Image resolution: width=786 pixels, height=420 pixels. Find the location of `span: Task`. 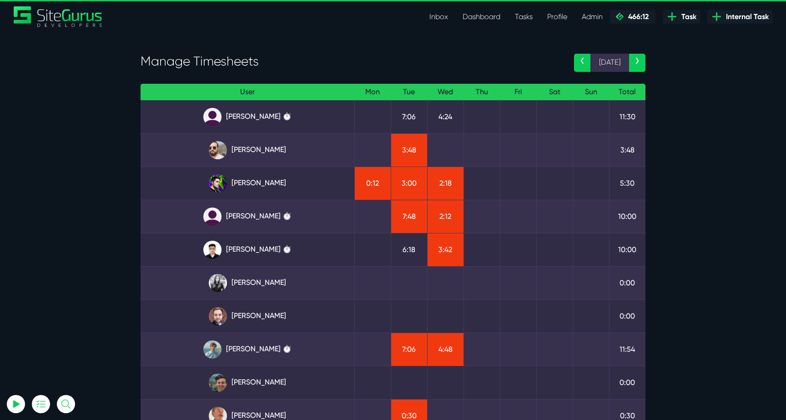

span: Task is located at coordinates (687, 17).